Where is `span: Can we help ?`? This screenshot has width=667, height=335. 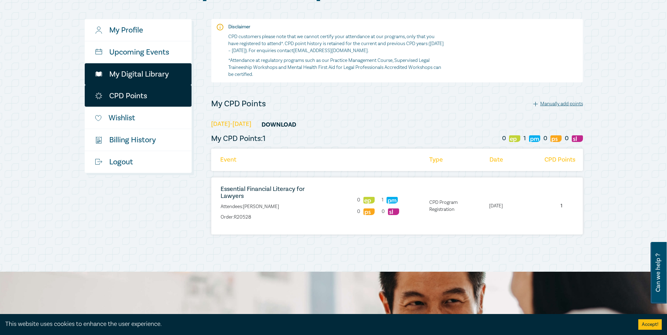 span: Can we help ? is located at coordinates (658, 273).